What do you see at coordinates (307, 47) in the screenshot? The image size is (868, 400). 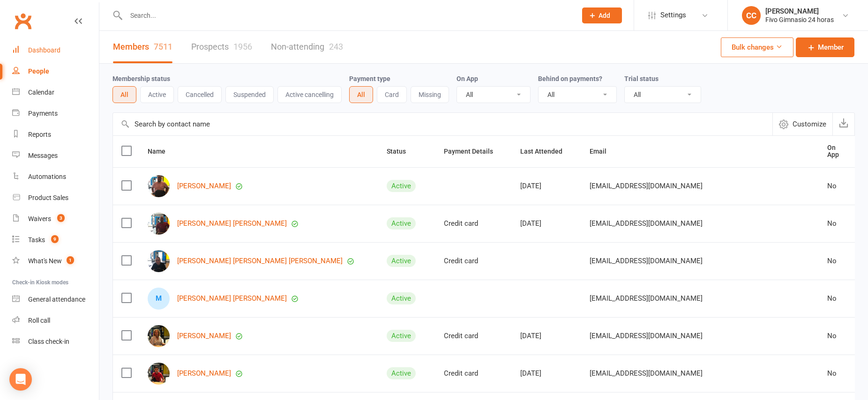 I see `a: Non-attending243` at bounding box center [307, 47].